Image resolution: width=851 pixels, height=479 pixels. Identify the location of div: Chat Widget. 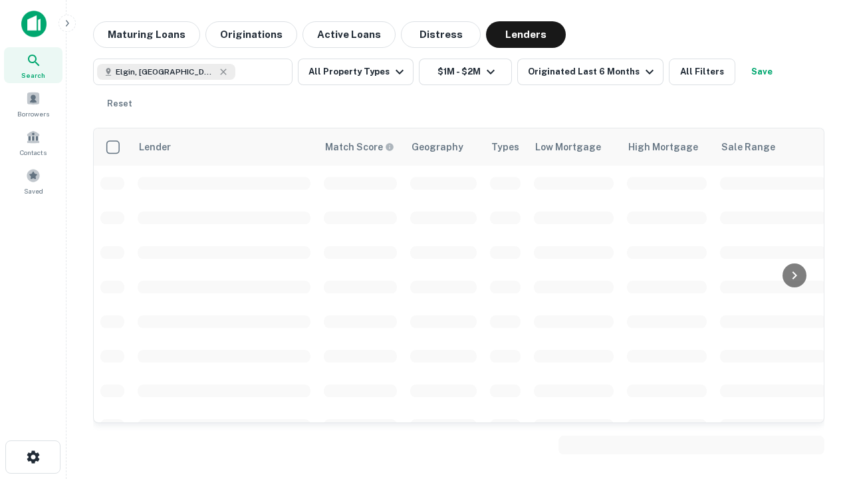
(818, 404).